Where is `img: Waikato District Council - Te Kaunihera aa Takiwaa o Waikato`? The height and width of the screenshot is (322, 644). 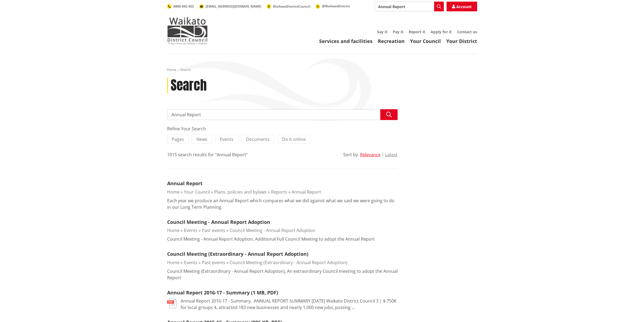 img: Waikato District Council - Te Kaunihera aa Takiwaa o Waikato is located at coordinates (187, 31).